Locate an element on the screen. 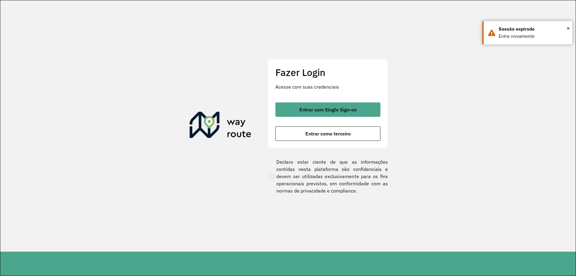  img: Roteirizador AmbevTech is located at coordinates (221, 126).